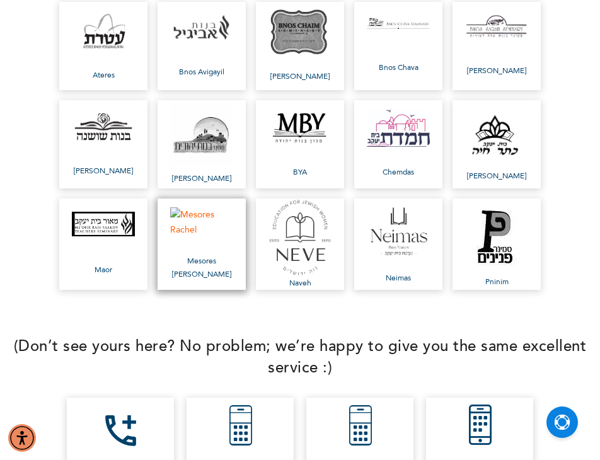 This screenshot has height=460, width=600. What do you see at coordinates (202, 72) in the screenshot?
I see `span: Bnos Avigayil` at bounding box center [202, 72].